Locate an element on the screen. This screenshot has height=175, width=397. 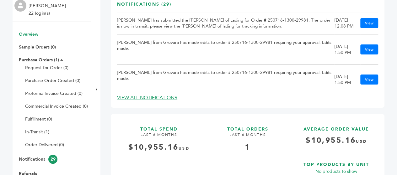
a: Purchase Order Created (0) is located at coordinates (53, 81).